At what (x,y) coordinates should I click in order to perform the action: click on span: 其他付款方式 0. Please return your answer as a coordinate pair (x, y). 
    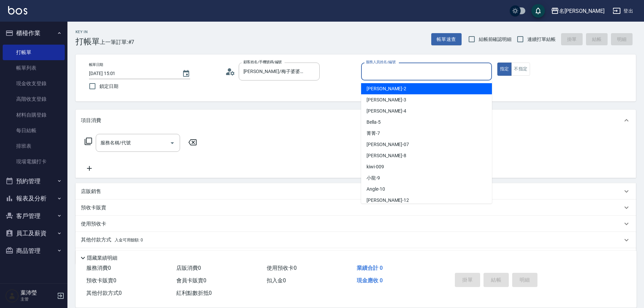
    Looking at the image, I should click on (104, 292).